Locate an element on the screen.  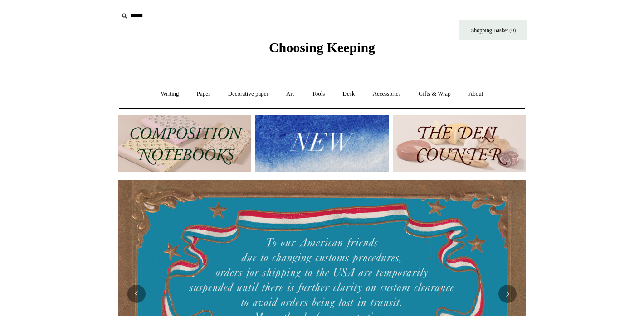
a: Accessories is located at coordinates (387, 94).